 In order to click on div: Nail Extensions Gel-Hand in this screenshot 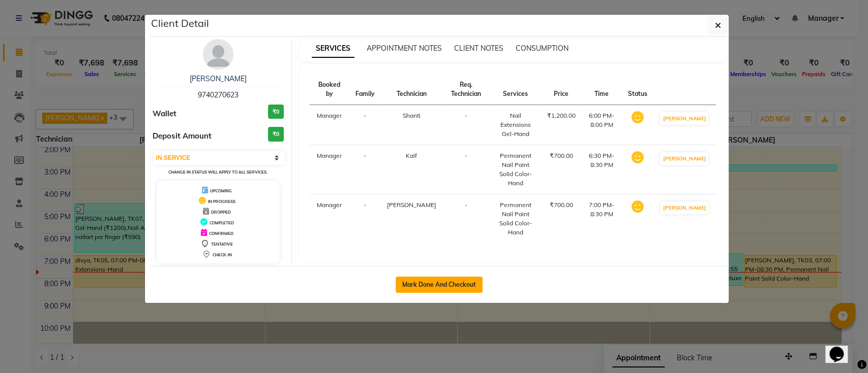, I will do `click(515, 125)`.